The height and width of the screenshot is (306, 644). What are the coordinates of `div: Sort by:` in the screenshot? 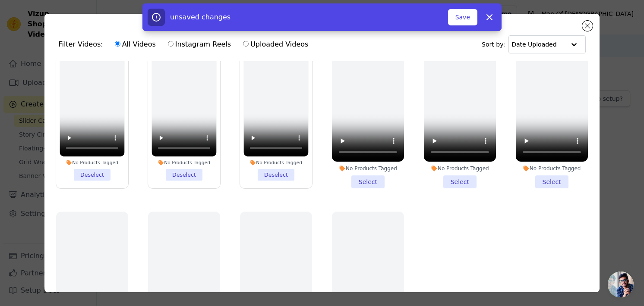 It's located at (534, 45).